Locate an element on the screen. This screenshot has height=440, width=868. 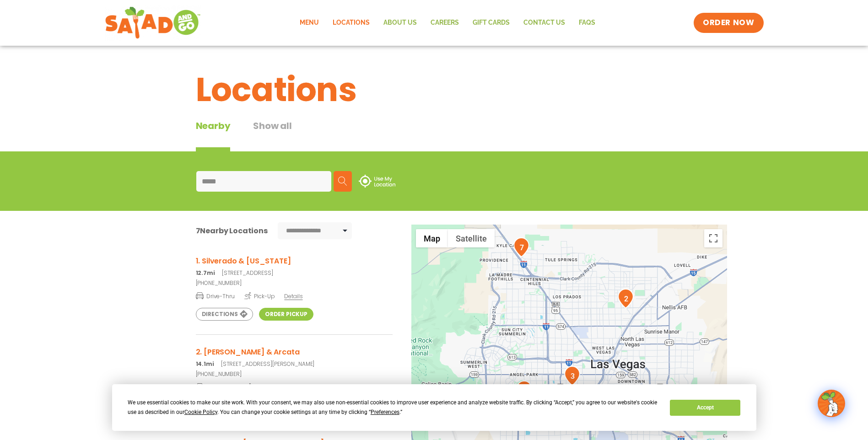
a: Menu is located at coordinates (309, 23).